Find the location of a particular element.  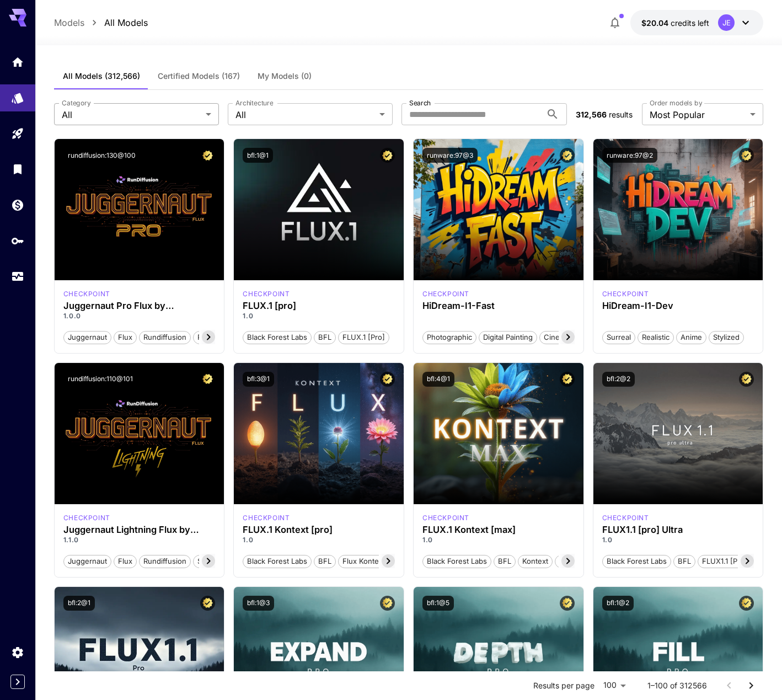

div: fluxultra is located at coordinates (626, 518).